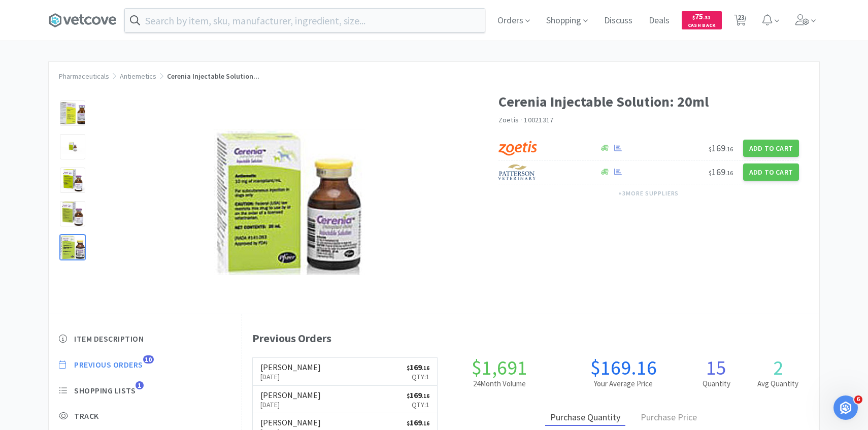 This screenshot has width=868, height=430. What do you see at coordinates (648, 102) in the screenshot?
I see `h1: Cerenia Injectable Solution: 20ml` at bounding box center [648, 102].